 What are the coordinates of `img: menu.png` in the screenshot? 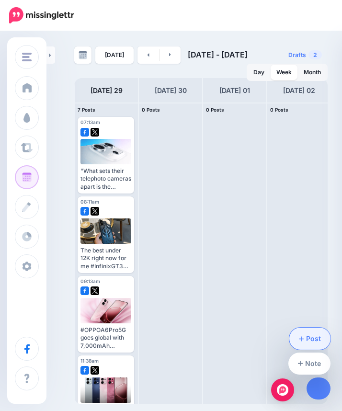 It's located at (27, 57).